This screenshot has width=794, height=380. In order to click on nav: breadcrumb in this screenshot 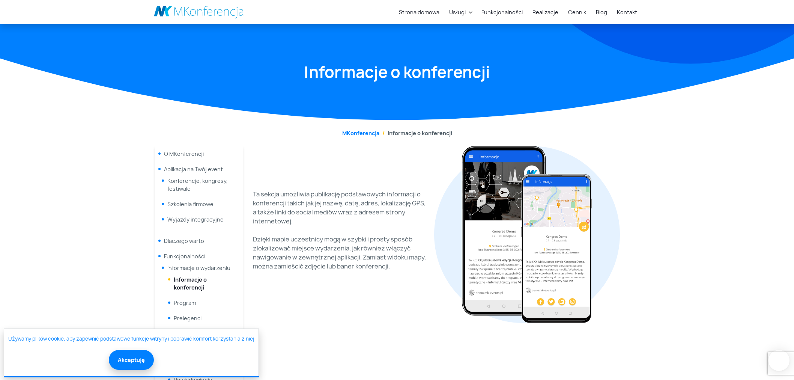, I will do `click(397, 133)`.